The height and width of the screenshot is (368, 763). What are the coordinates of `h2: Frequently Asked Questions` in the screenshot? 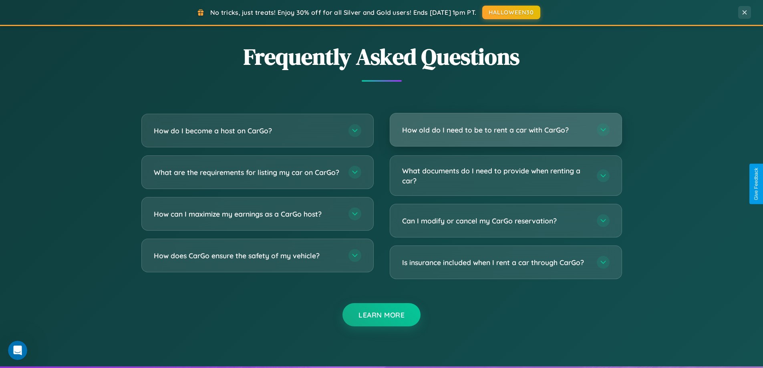 It's located at (382, 56).